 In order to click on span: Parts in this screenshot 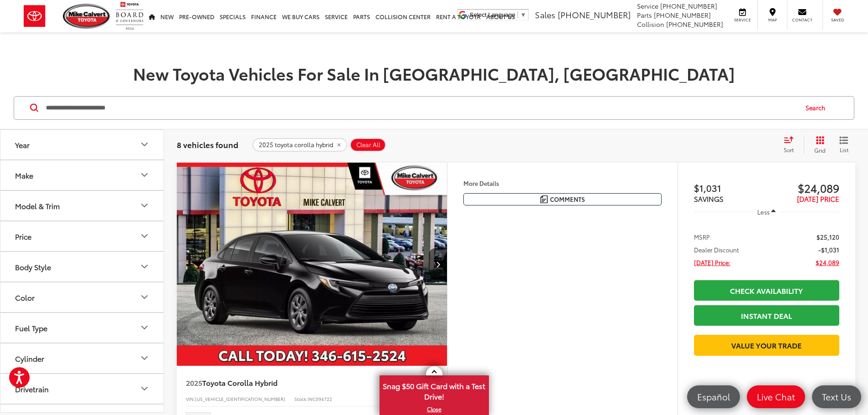, I will do `click(644, 15)`.